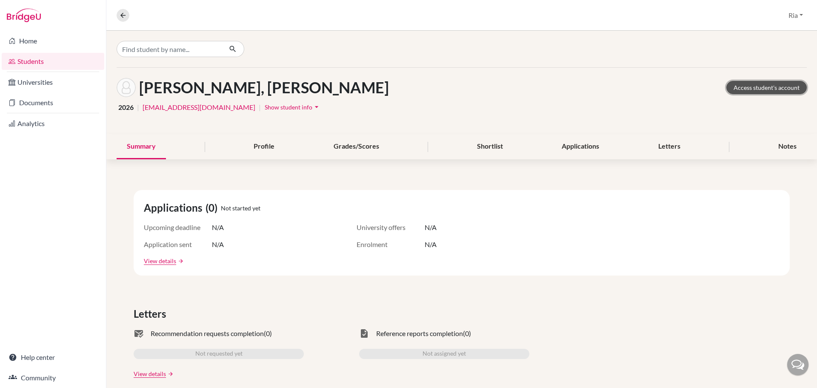  What do you see at coordinates (670, 146) in the screenshot?
I see `div: Letters` at bounding box center [670, 146].